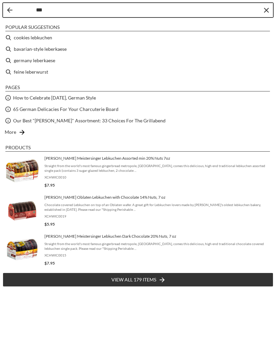 The height and width of the screenshot is (353, 276). I want to click on li: More, so click(138, 132).